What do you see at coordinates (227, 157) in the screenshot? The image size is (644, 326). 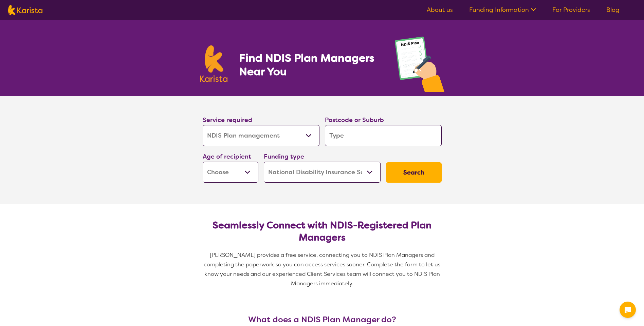 I see `label: Age of recipient` at bounding box center [227, 157].